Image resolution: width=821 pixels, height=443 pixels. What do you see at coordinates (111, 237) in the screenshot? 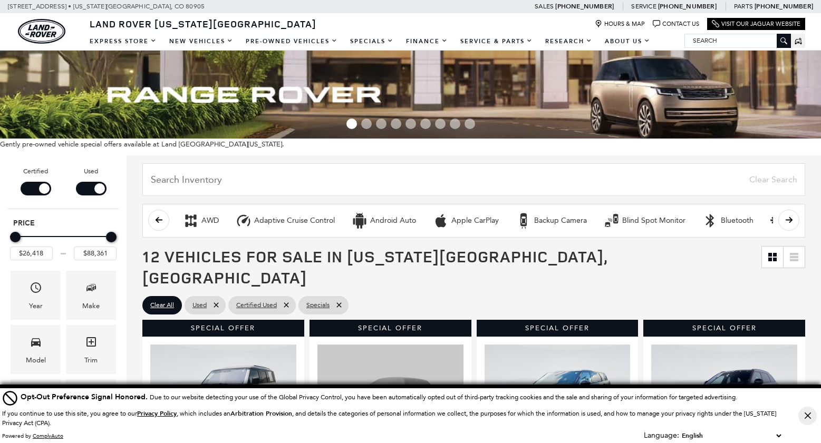
I see `div: Maximum Price` at bounding box center [111, 237].